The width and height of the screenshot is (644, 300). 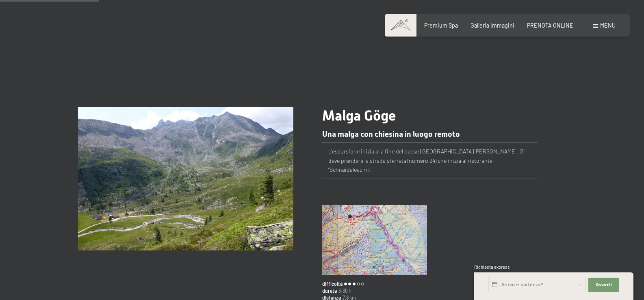 What do you see at coordinates (441, 25) in the screenshot?
I see `a: Premium Spa` at bounding box center [441, 25].